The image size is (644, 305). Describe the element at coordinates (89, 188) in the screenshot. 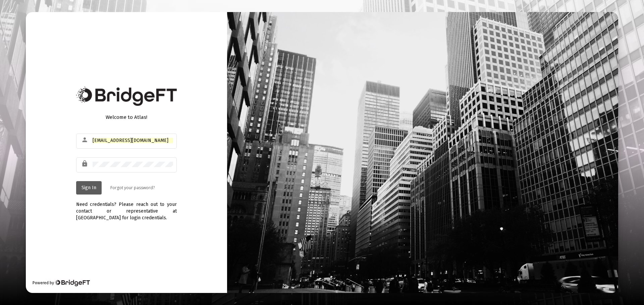

I see `span: Sign In` at that location.